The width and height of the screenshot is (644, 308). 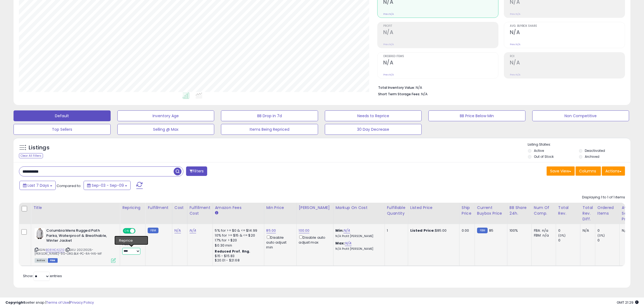 What do you see at coordinates (238, 260) in the screenshot?
I see `div: $20.01 - $21.68` at bounding box center [238, 260].